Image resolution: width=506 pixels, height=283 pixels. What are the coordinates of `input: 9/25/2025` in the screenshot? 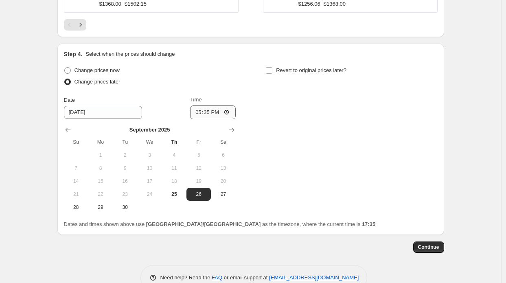 It's located at (103, 112).